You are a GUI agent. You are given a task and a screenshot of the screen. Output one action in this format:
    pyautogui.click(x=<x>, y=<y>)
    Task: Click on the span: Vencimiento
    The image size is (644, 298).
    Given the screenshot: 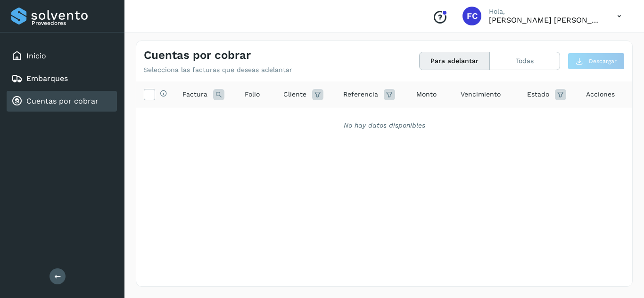 What is the action you would take?
    pyautogui.click(x=481, y=94)
    